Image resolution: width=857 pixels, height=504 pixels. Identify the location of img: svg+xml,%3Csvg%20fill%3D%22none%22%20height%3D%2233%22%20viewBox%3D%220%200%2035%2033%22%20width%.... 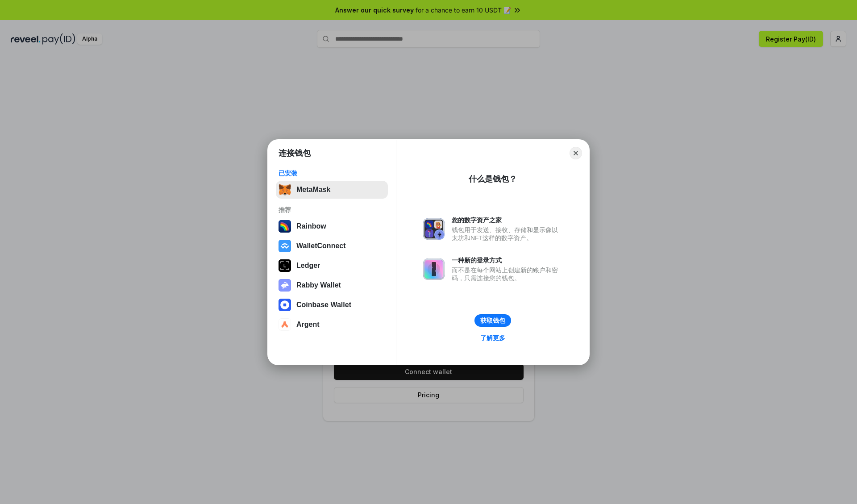
(285, 190).